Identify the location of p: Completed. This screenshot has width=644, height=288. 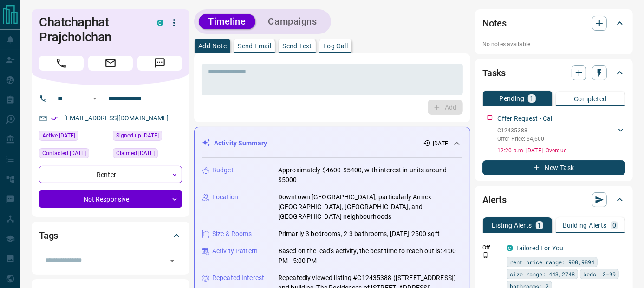
(590, 99).